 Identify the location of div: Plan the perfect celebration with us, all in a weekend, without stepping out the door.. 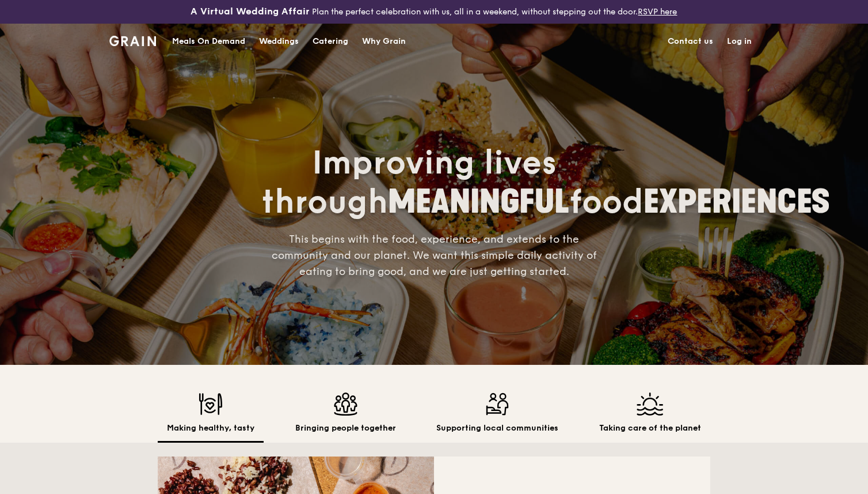
(433, 11).